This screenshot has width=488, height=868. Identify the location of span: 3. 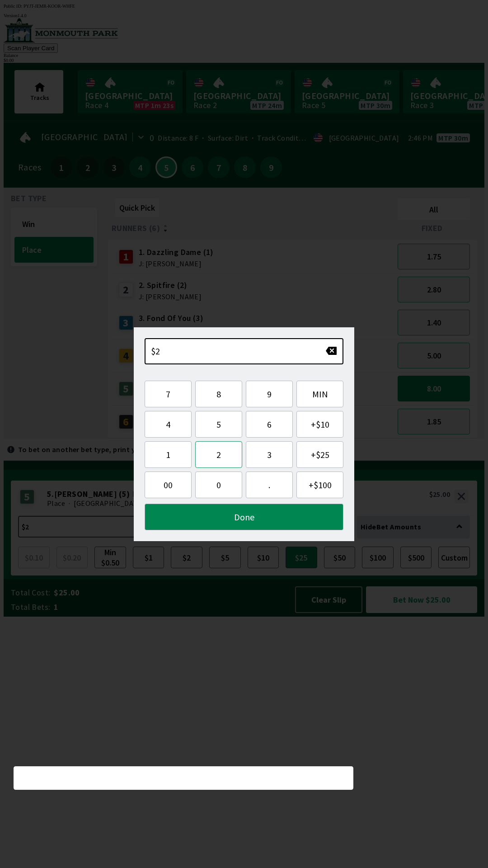
(269, 455).